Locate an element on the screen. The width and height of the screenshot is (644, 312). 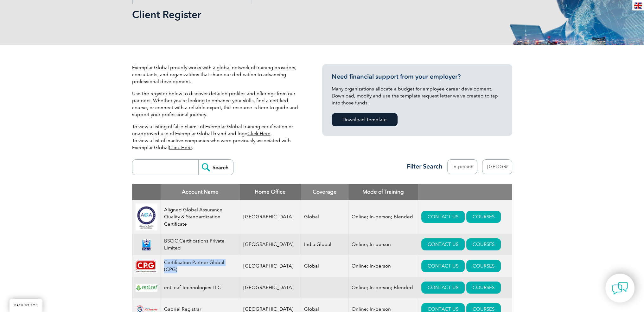
th: Home Office: activate to sort column ascending is located at coordinates (270, 192).